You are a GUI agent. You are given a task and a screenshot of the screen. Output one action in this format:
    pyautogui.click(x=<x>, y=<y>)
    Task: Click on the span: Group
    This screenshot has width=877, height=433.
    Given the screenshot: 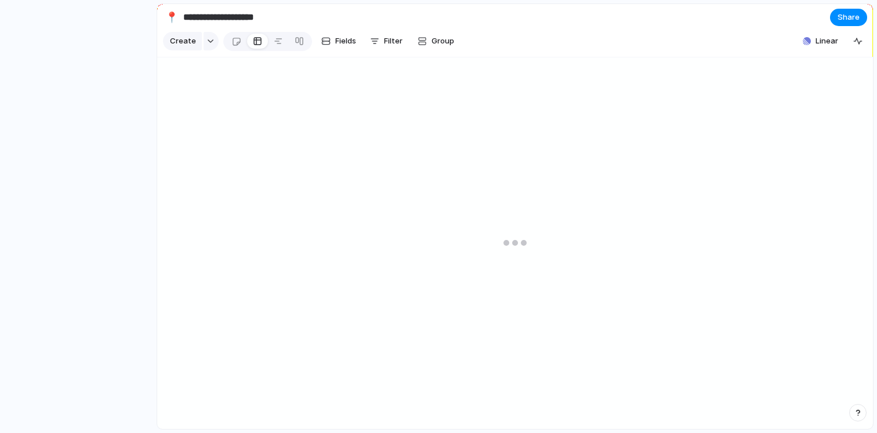 What is the action you would take?
    pyautogui.click(x=443, y=41)
    